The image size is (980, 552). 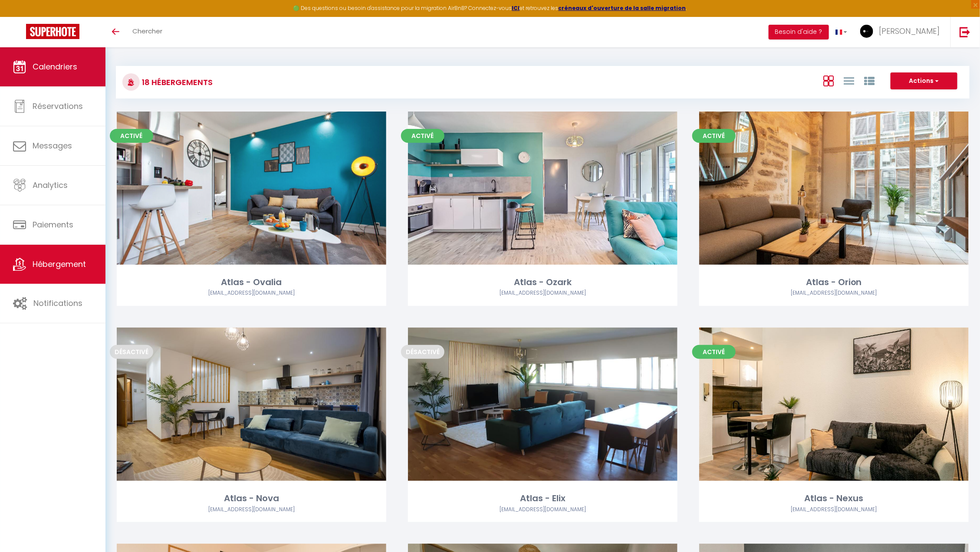 What do you see at coordinates (834, 282) in the screenshot?
I see `div: Atlas - Orion` at bounding box center [834, 282].